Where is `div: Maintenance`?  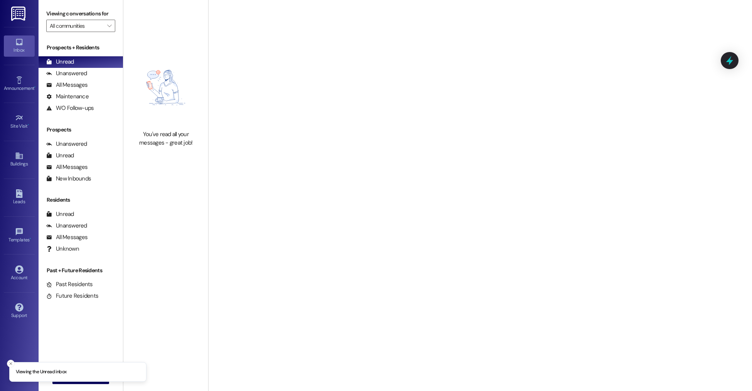 div: Maintenance is located at coordinates (67, 96).